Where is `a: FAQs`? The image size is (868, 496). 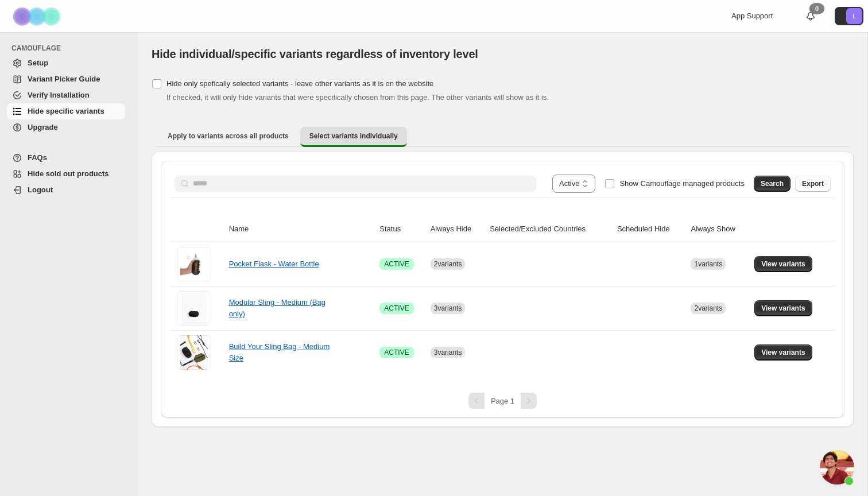
a: FAQs is located at coordinates (66, 158).